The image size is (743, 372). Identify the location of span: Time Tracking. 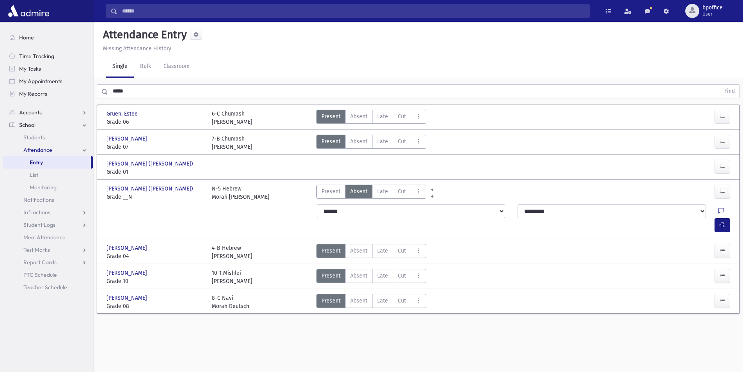
(37, 56).